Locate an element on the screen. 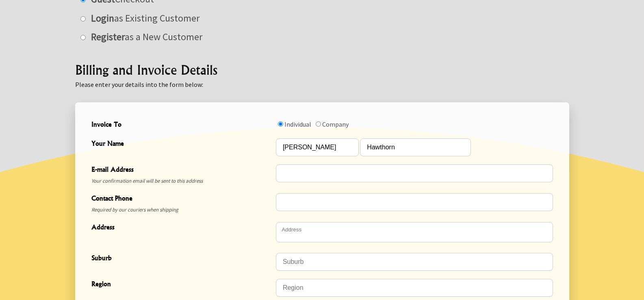 The height and width of the screenshot is (300, 644). span: E-mail Address is located at coordinates (181, 170).